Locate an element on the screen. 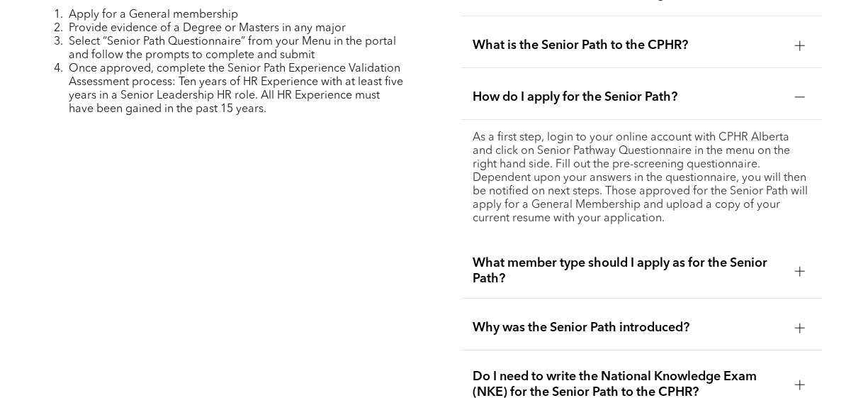 The image size is (868, 398). span: Why was the Senior Path introduced? is located at coordinates (628, 328).